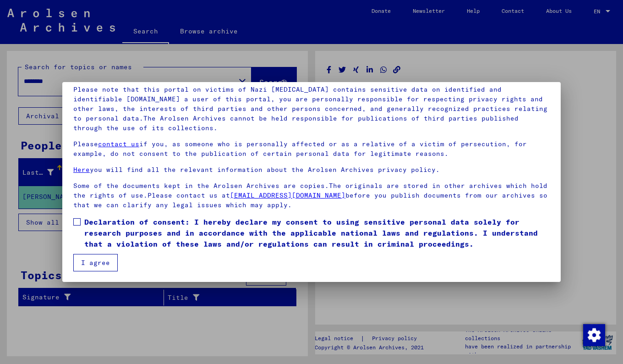  Describe the element at coordinates (95, 262) in the screenshot. I see `button: I agree` at that location.